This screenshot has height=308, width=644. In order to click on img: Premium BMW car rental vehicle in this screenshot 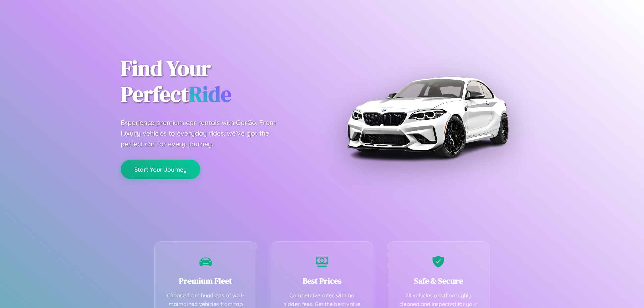, I will do `click(427, 117)`.